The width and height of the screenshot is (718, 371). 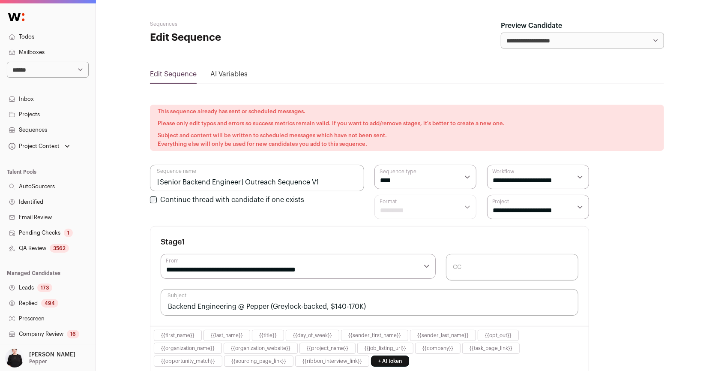 What do you see at coordinates (183, 242) in the screenshot?
I see `span: 1` at bounding box center [183, 242].